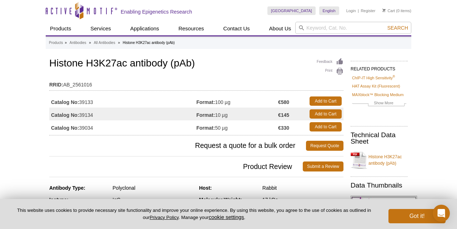 Image resolution: width=457 pixels, height=229 pixels. Describe the element at coordinates (280, 29) in the screenshot. I see `a: About Us` at that location.